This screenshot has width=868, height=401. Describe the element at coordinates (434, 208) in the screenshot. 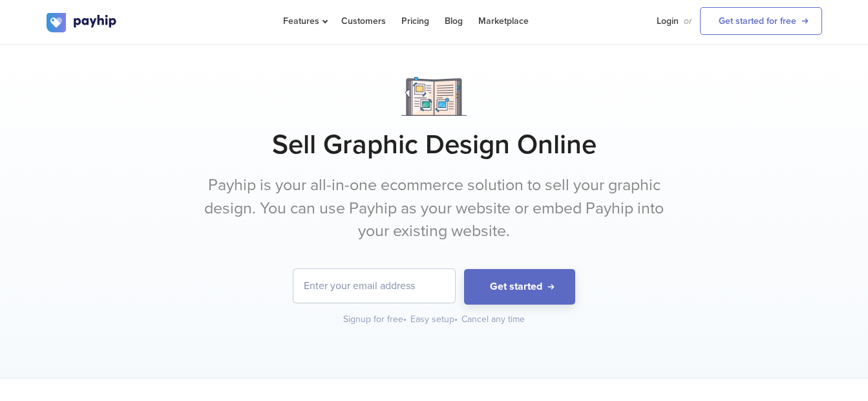

I see `p: Payhip is your all-in-one ecommerce solution to sell your graphic design. You can use Payhip as y...` at that location.